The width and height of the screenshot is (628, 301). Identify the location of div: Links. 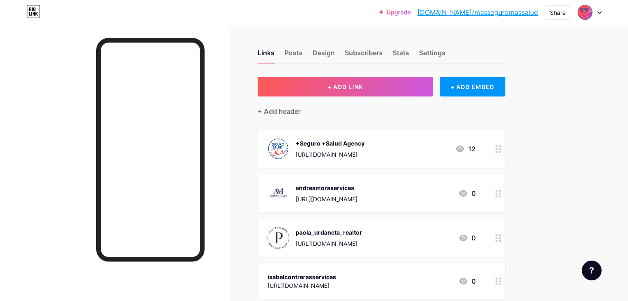
(266, 55).